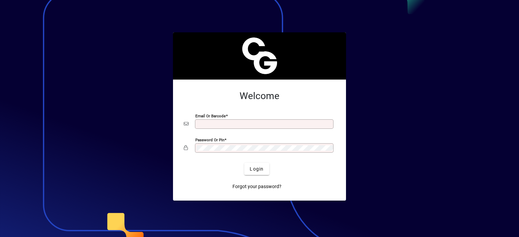 This screenshot has width=519, height=237. What do you see at coordinates (257, 187) in the screenshot?
I see `span: Forgot your password?` at bounding box center [257, 187].